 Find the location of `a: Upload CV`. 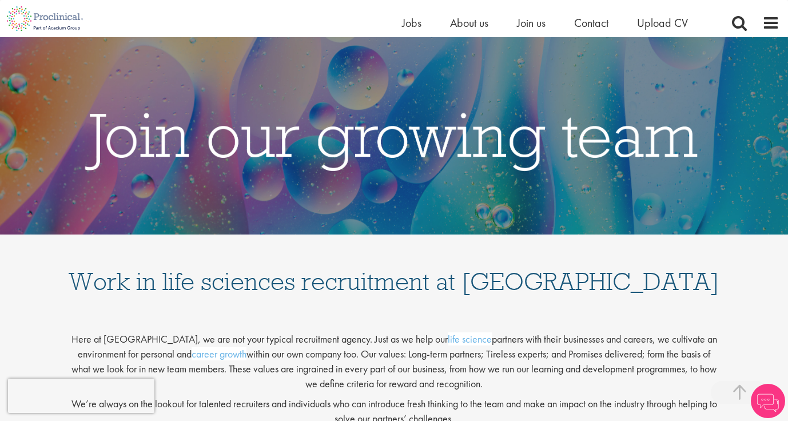

a: Upload CV is located at coordinates (662, 23).